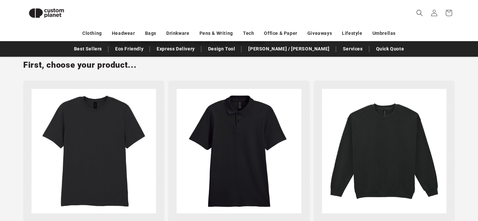 This screenshot has height=221, width=478. What do you see at coordinates (124, 33) in the screenshot?
I see `a: Headwear` at bounding box center [124, 33].